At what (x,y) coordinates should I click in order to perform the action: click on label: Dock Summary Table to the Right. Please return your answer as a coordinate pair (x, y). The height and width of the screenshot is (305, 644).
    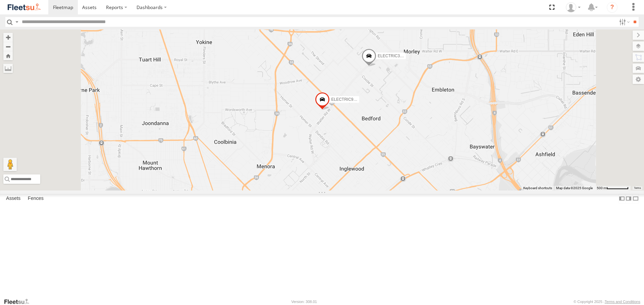
    Looking at the image, I should click on (628, 199).